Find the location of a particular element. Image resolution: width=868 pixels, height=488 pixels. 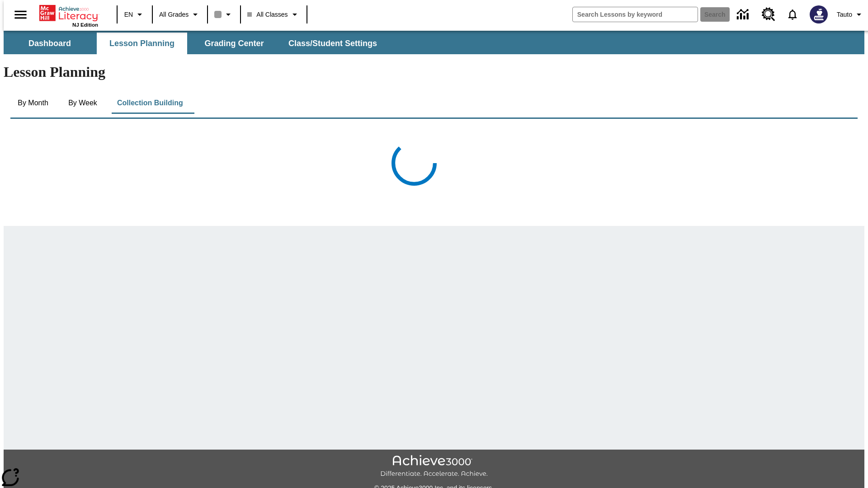

h1: Lesson Planning is located at coordinates (434, 72).